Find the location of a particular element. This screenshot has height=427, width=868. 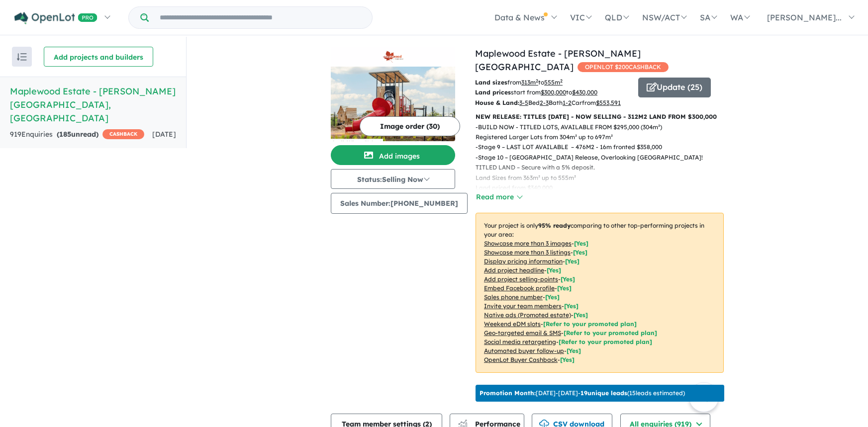

u: Sales phone number is located at coordinates (514, 297).